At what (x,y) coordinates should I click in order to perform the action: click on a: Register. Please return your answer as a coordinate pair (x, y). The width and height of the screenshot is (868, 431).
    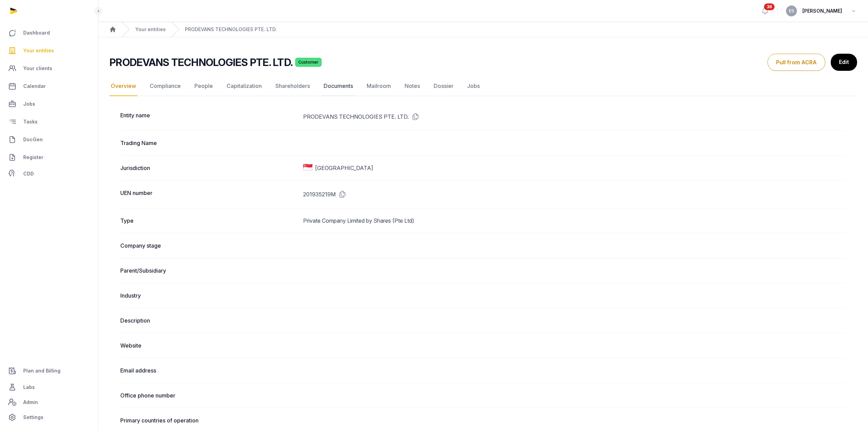
    Looking at the image, I should click on (49, 157).